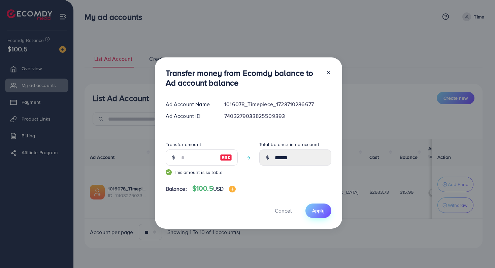  I want to click on label: Total balance in ad account, so click(289, 145).